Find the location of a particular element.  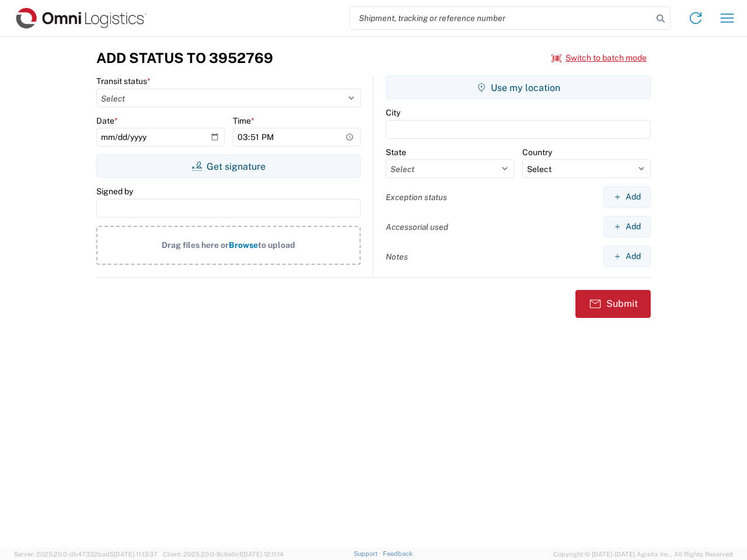

button: Submit is located at coordinates (612, 304).